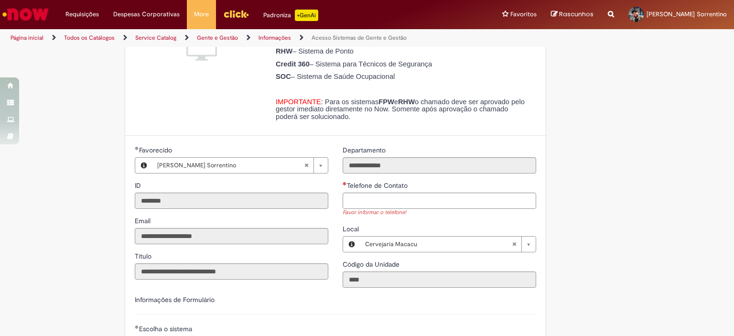 The width and height of the screenshot is (734, 336). What do you see at coordinates (438, 244) in the screenshot?
I see `span: Cervejaria Macacu` at bounding box center [438, 244].